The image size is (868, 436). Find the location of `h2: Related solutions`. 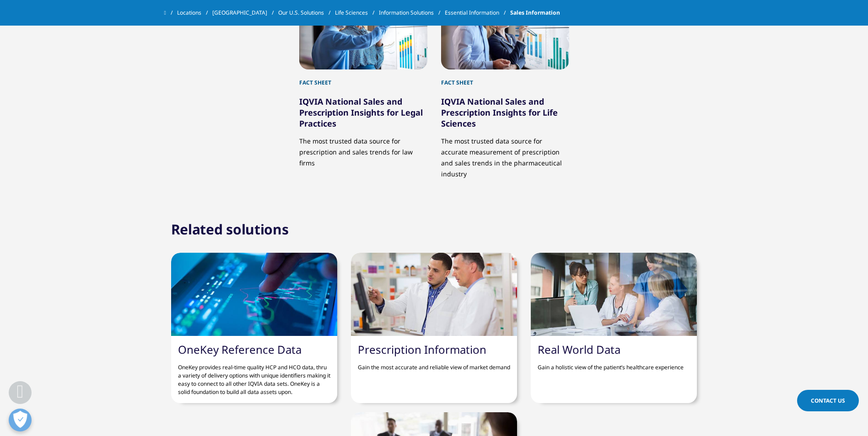

h2: Related solutions is located at coordinates (230, 230).